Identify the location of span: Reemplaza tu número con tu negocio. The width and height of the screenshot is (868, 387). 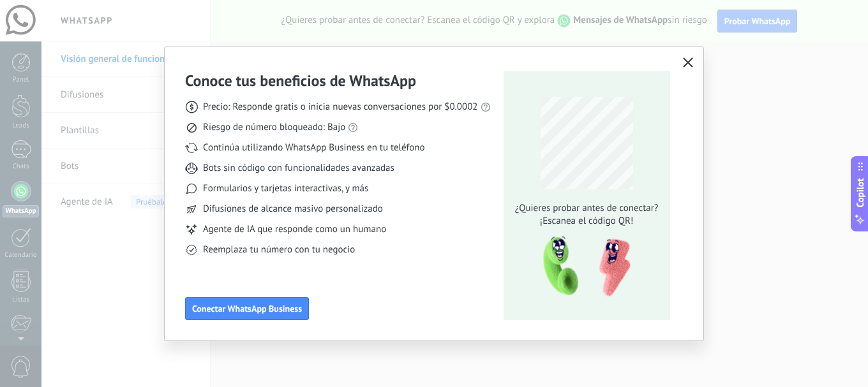
(279, 250).